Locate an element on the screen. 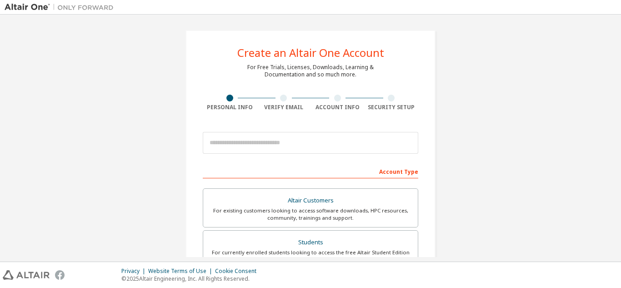  div: Personal Info is located at coordinates (229, 107).